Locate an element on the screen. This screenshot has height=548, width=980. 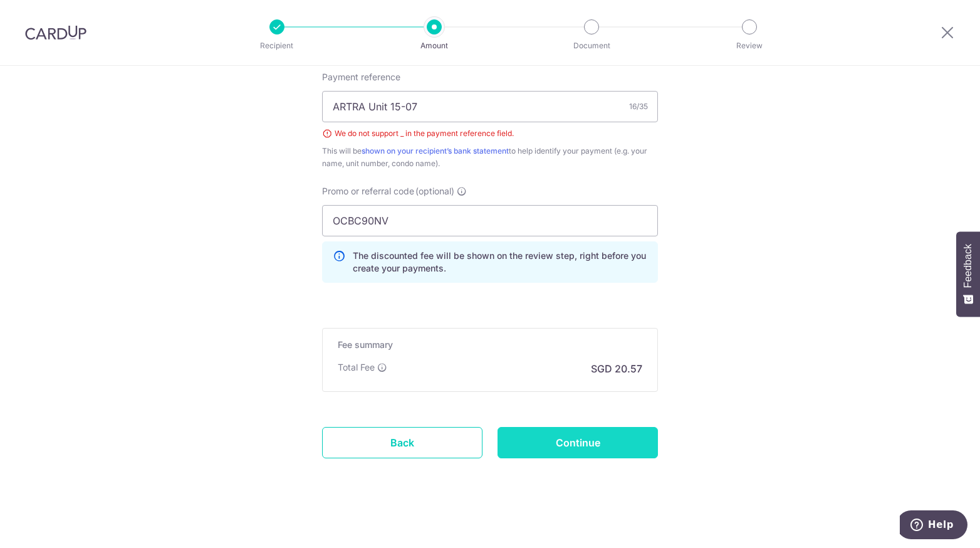
div: We do not support _ in the payment reference field. is located at coordinates (490, 133).